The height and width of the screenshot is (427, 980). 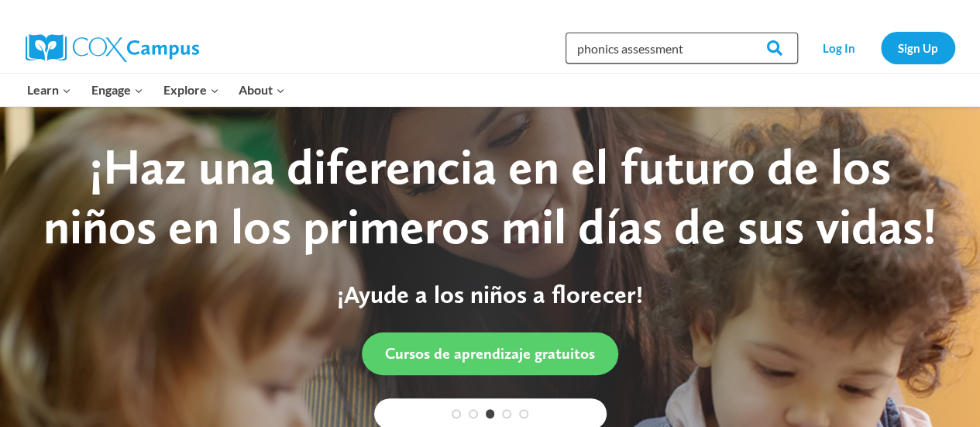 I want to click on span: Cursos de aprendizaje gratuitos, so click(x=490, y=354).